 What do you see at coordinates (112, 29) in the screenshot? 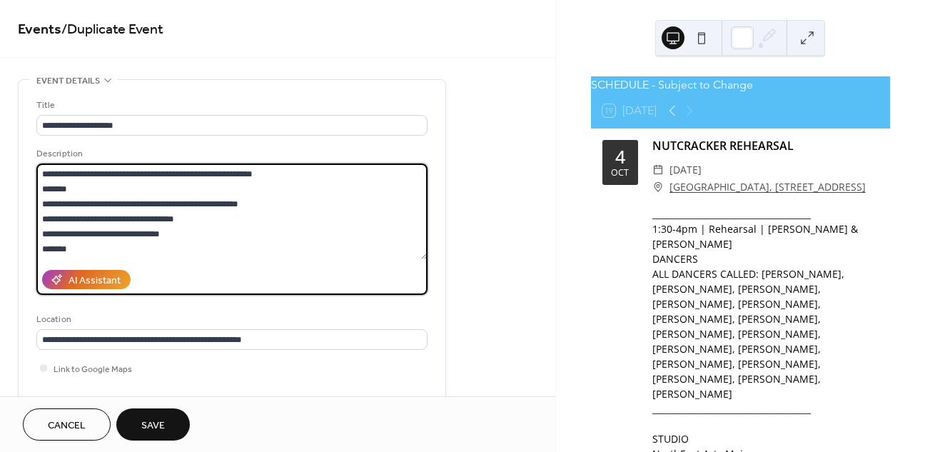
I see `span: / Duplicate Event` at bounding box center [112, 29].